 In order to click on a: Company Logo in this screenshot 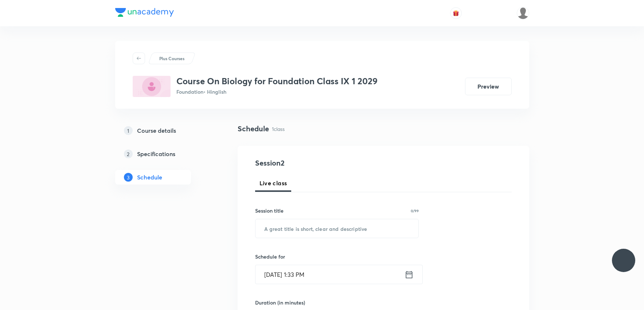, I will do `click(144, 13)`.